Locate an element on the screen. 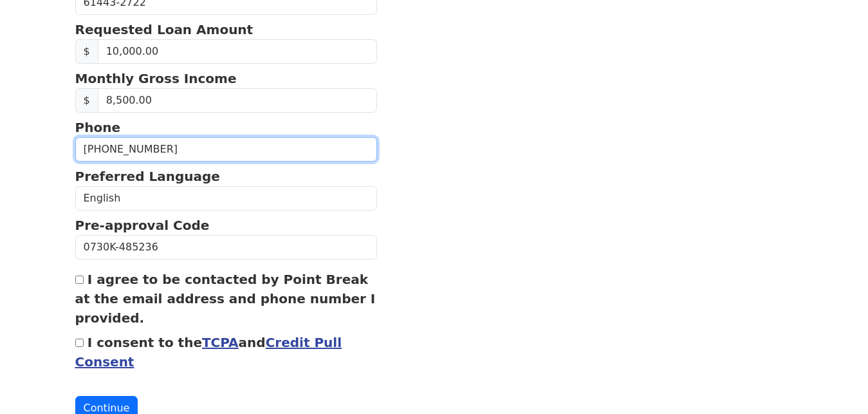 This screenshot has width=868, height=414. label: I consent to the and is located at coordinates (209, 352).